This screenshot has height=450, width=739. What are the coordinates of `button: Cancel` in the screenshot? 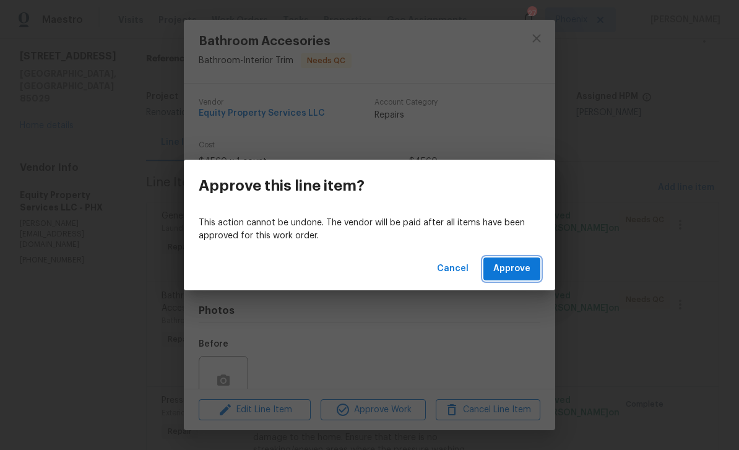 It's located at (453, 269).